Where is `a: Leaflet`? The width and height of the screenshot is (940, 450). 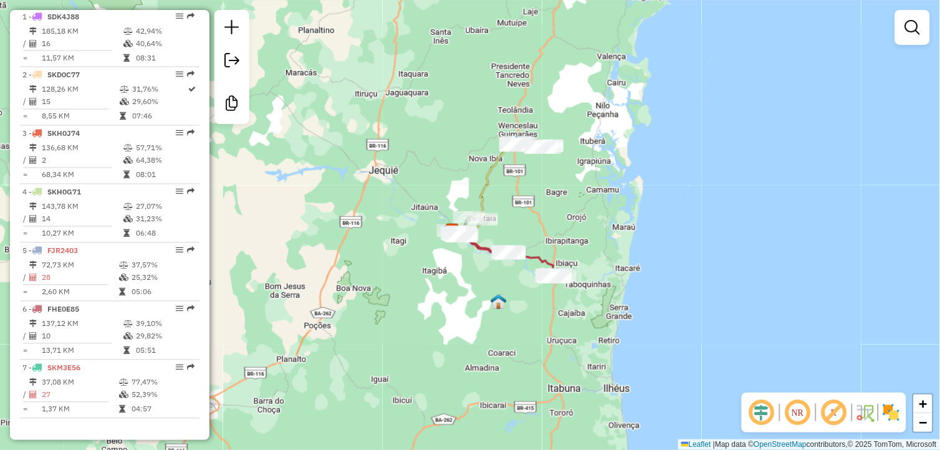
a: Leaflet is located at coordinates (696, 444).